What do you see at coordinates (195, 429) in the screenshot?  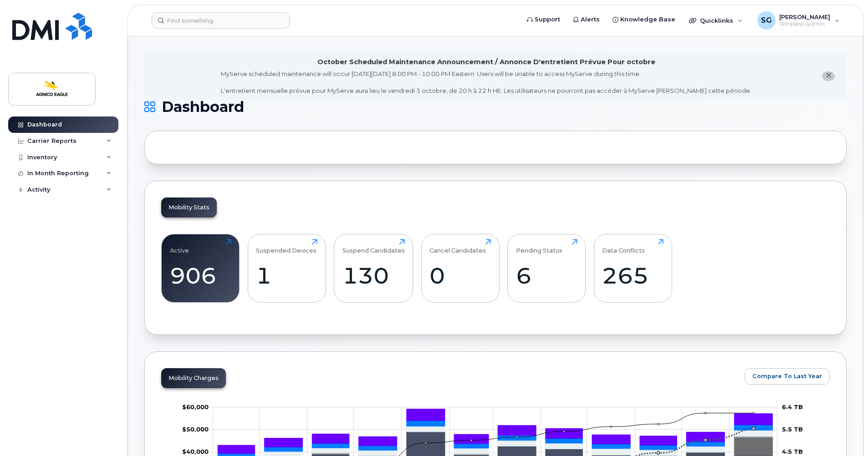 I see `tspan: $50,000` at bounding box center [195, 429].